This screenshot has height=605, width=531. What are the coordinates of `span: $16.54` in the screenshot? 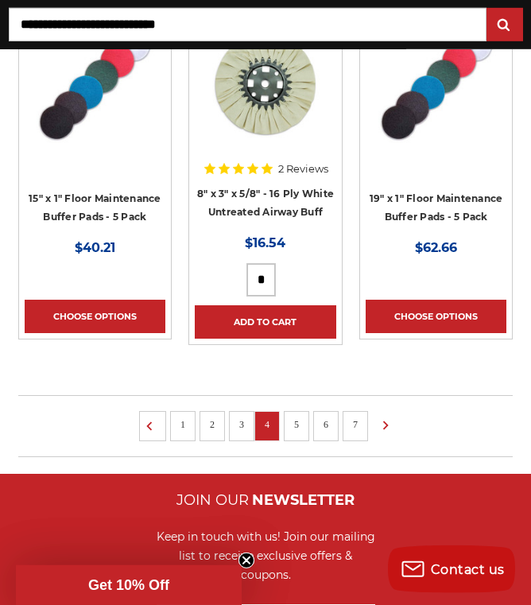 It's located at (265, 243).